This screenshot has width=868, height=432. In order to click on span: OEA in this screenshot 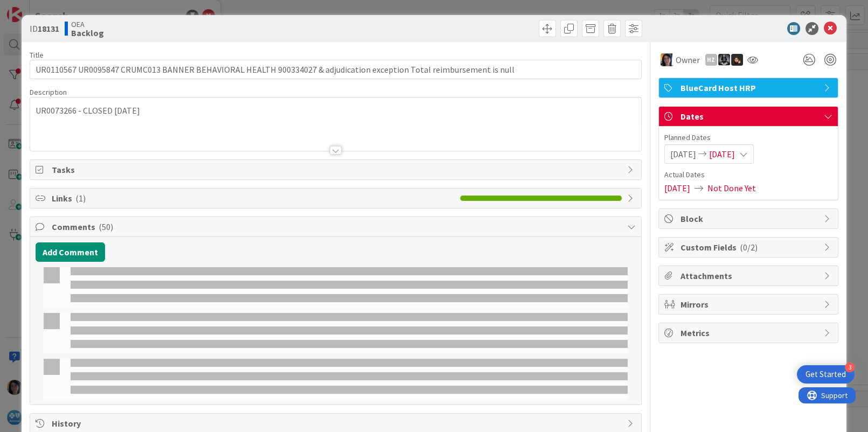, I will do `click(87, 24)`.